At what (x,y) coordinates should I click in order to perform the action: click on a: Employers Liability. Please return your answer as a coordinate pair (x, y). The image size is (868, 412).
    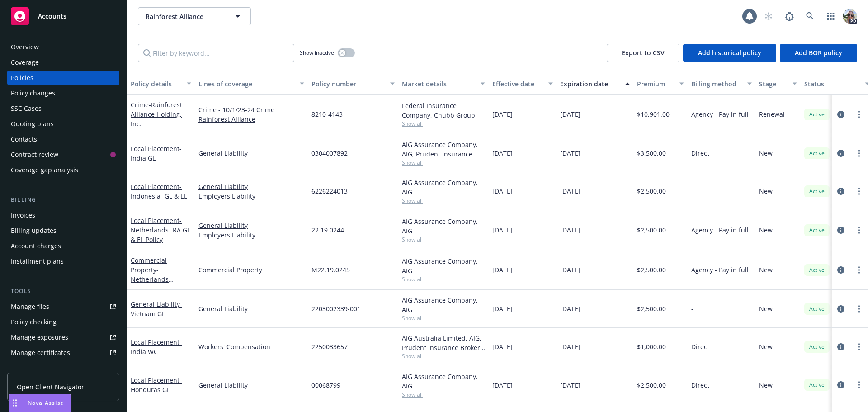
    Looking at the image, I should click on (251, 195).